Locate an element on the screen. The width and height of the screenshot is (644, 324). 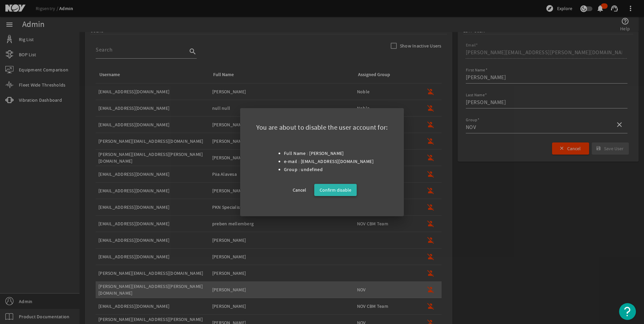
button: Cancel is located at coordinates (299, 190).